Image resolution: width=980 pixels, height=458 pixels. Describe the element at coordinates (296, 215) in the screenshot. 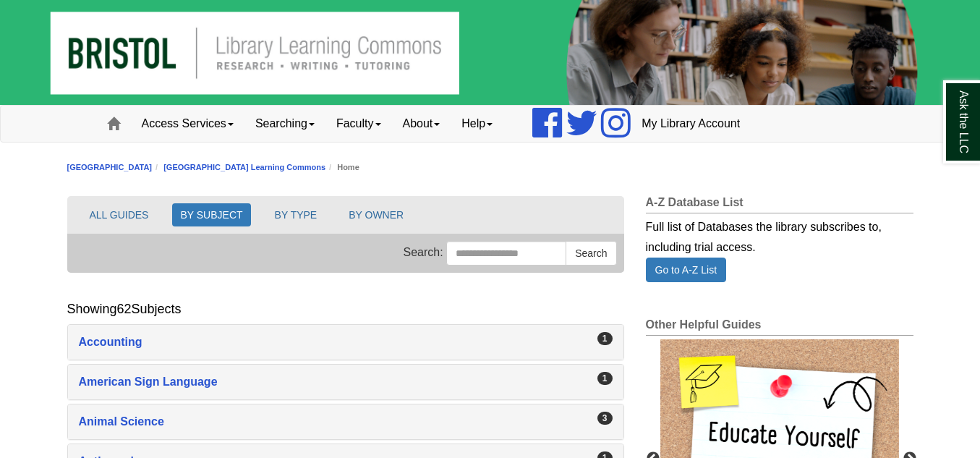

I see `button: BY TYPE` at that location.